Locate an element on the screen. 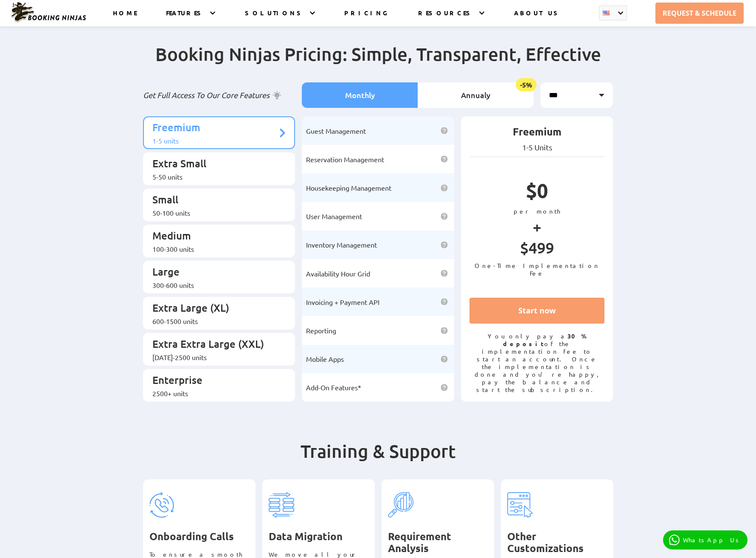 The height and width of the screenshot is (558, 756). p: One-Time Implementation Fee is located at coordinates (537, 269).